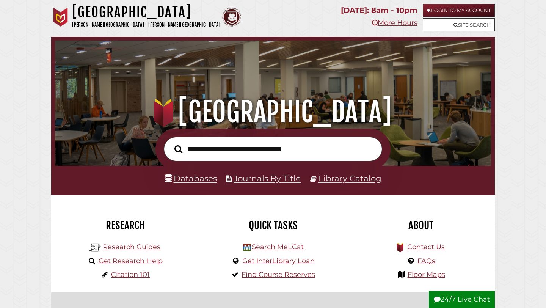  I want to click on a: Citation 101, so click(130, 274).